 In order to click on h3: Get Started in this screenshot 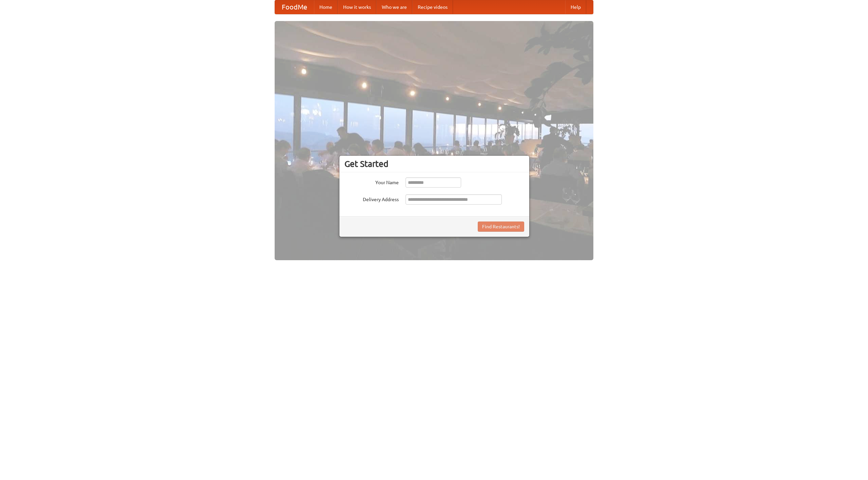, I will do `click(435, 164)`.